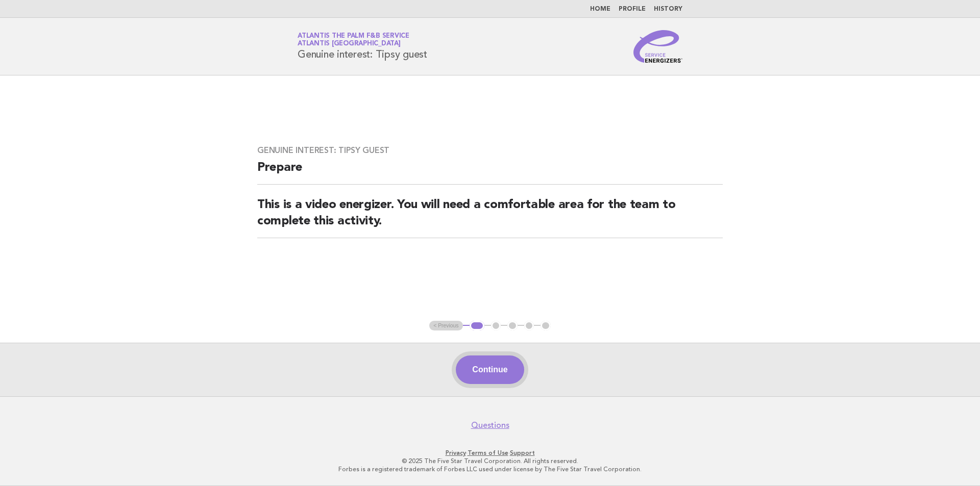 The image size is (980, 486). Describe the element at coordinates (488, 453) in the screenshot. I see `a: Terms of Use` at that location.